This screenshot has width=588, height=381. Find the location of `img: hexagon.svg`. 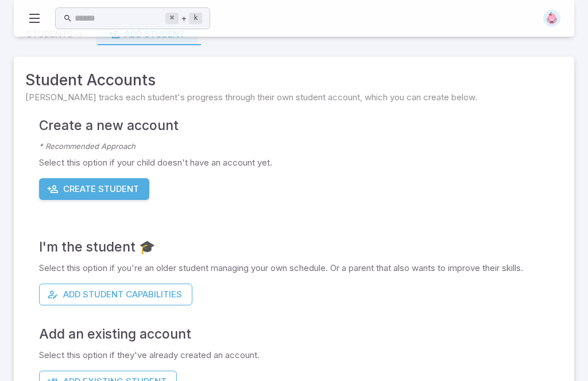

img: hexagon.svg is located at coordinates (551, 19).